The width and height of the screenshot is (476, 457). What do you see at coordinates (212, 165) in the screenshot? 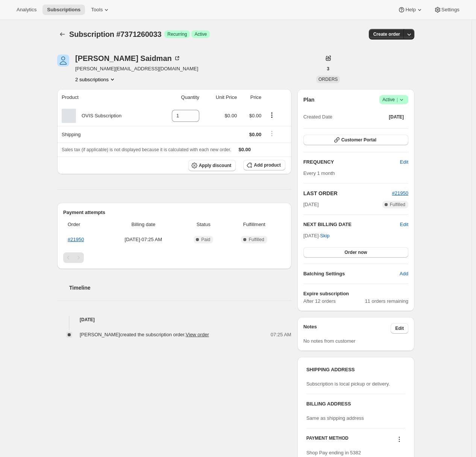
I see `button: Apply discount` at bounding box center [212, 165].